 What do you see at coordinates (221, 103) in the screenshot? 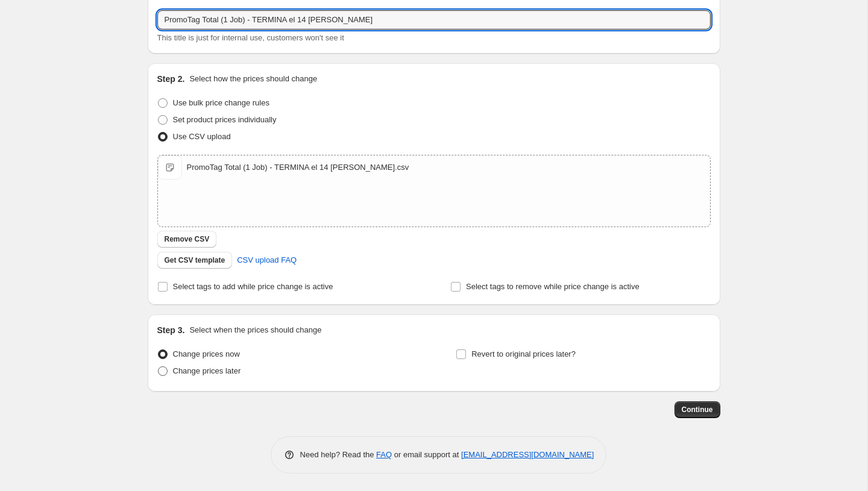
I see `span: Use bulk price change rules` at bounding box center [221, 103].